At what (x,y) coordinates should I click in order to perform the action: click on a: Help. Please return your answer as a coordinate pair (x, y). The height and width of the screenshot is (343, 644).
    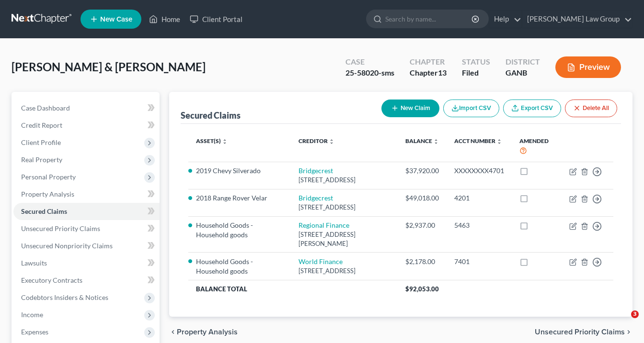
    Looking at the image, I should click on (505, 19).